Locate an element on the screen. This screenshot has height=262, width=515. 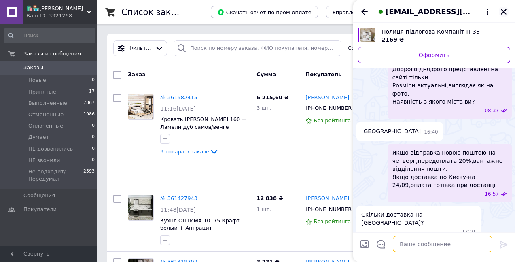
span: 3 шт. is located at coordinates (264, 108).